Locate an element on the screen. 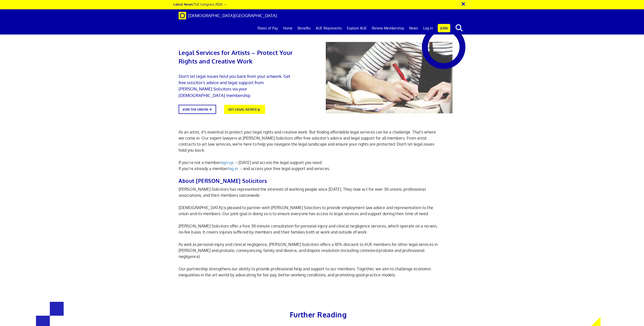  span: Further Reading is located at coordinates (318, 314).